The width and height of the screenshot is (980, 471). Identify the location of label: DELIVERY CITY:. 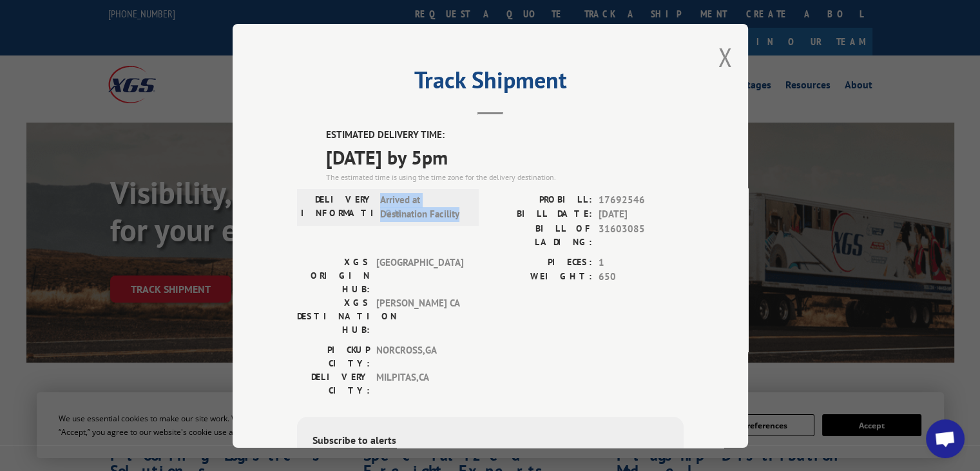
(333, 383).